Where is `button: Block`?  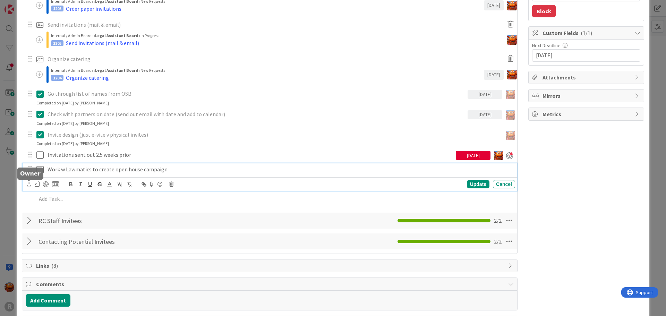
button: Block is located at coordinates (544, 11).